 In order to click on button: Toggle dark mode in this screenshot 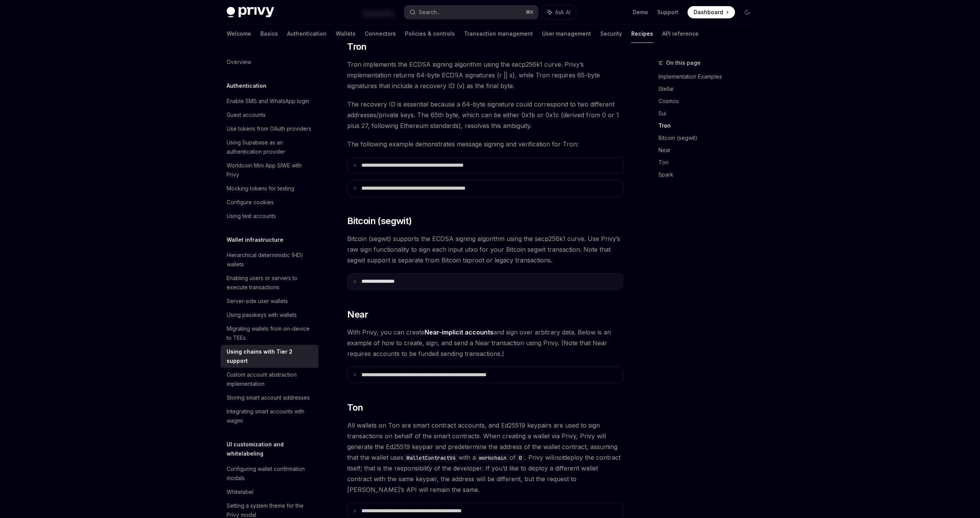, I will do `click(747, 12)`.